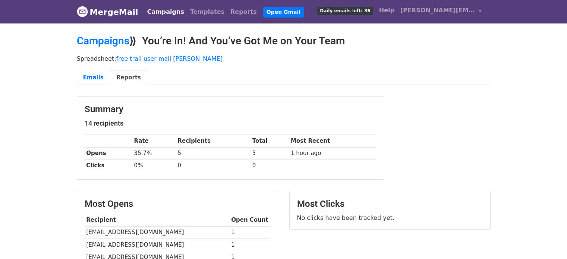 The height and width of the screenshot is (259, 567). What do you see at coordinates (107, 12) in the screenshot?
I see `a: MergeMail` at bounding box center [107, 12].